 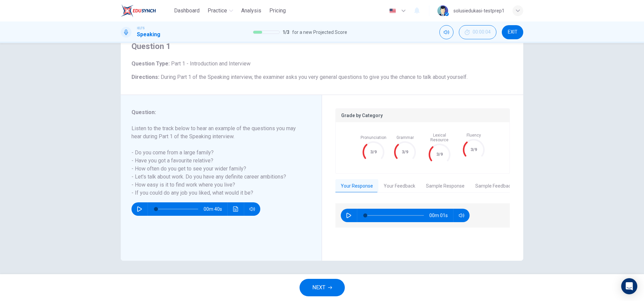 I want to click on a: EduSynch logo, so click(x=146, y=11).